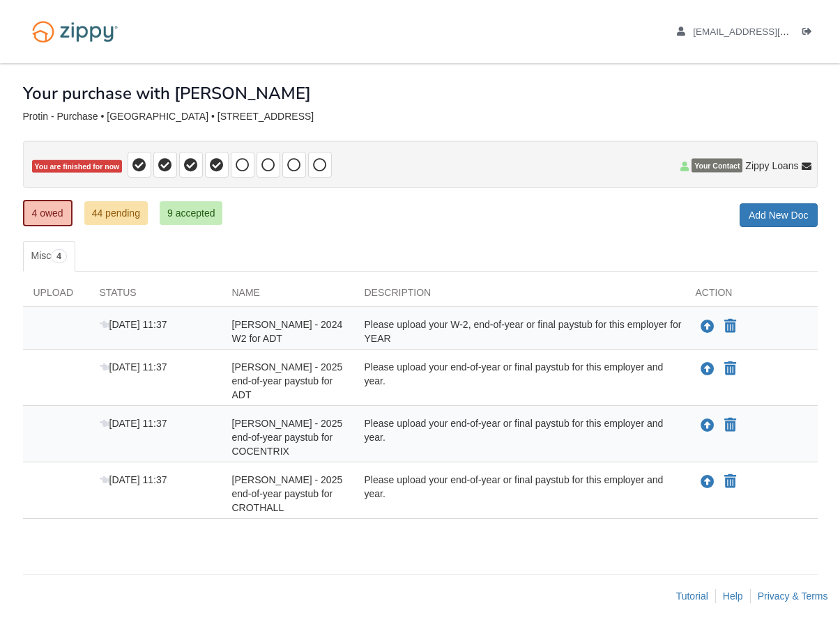 This screenshot has width=840, height=626. Describe the element at coordinates (74, 31) in the screenshot. I see `img: Logo` at that location.